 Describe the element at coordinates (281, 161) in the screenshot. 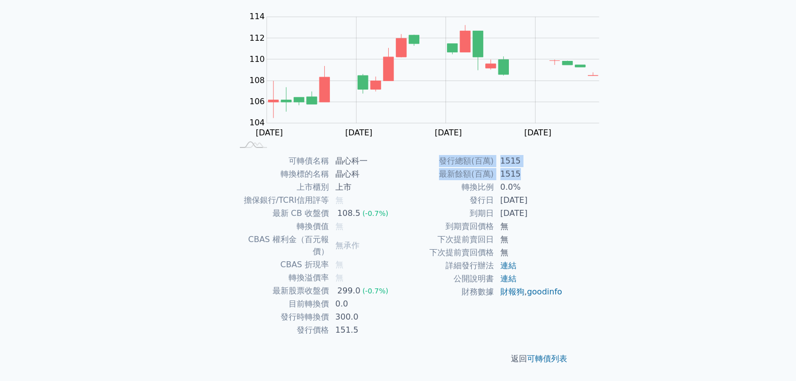

I see `td: 可轉債名稱` at that location.